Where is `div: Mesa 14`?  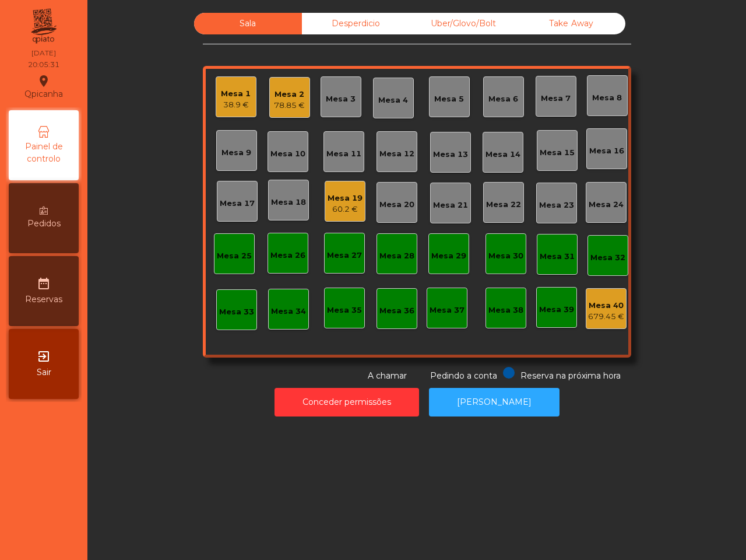 div: Mesa 14 is located at coordinates (503, 155).